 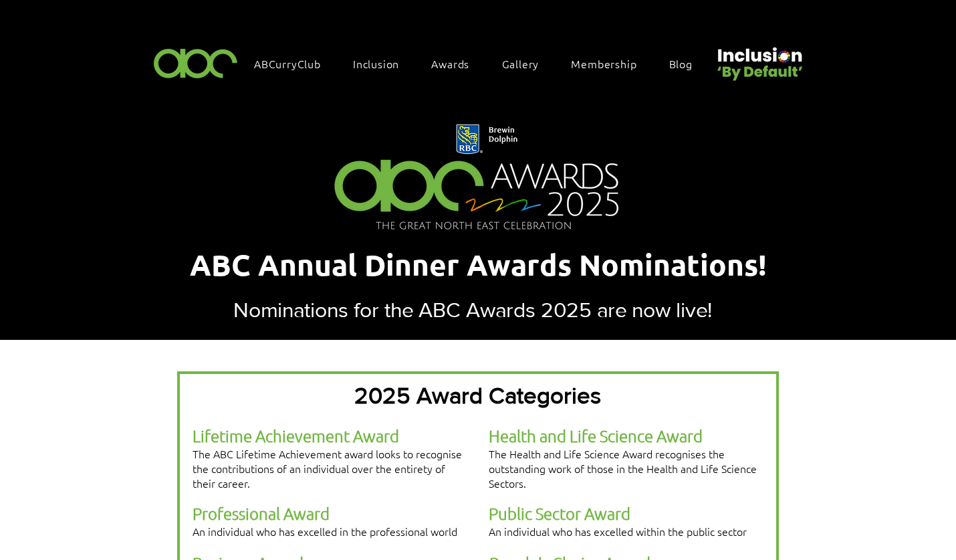 What do you see at coordinates (596, 435) in the screenshot?
I see `span: Health and Life Science Award` at bounding box center [596, 435].